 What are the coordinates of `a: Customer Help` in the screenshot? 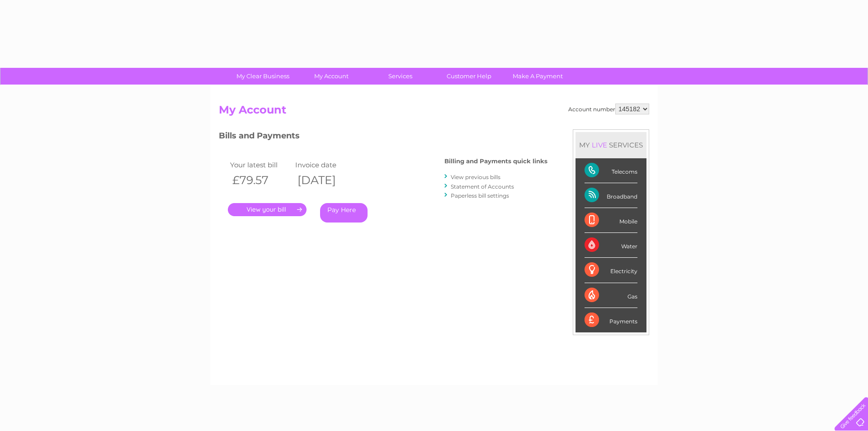 It's located at (469, 76).